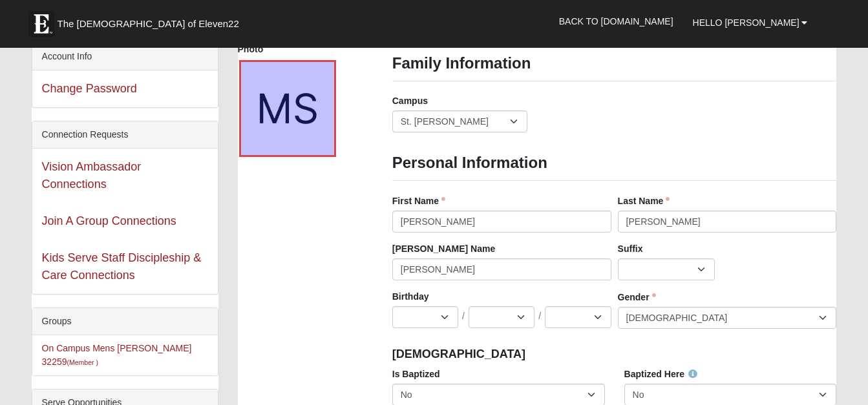  Describe the element at coordinates (121, 267) in the screenshot. I see `a: Kids Serve Staff Discipleship & Care Connections` at that location.